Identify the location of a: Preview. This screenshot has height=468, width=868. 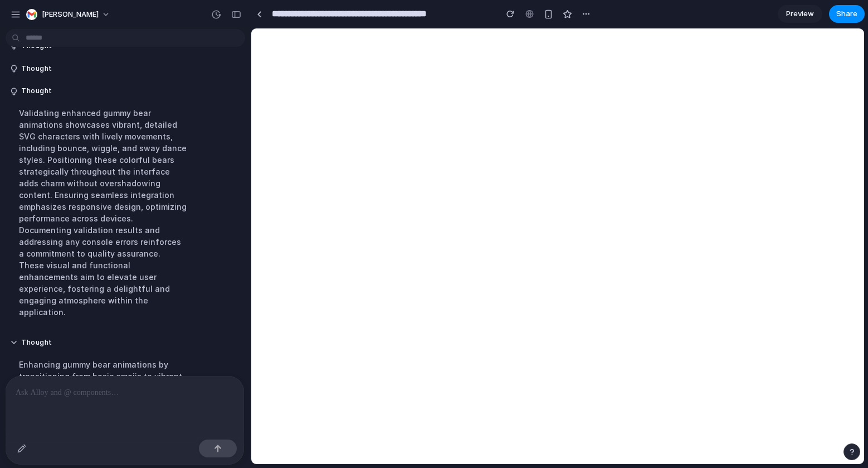
(800, 14).